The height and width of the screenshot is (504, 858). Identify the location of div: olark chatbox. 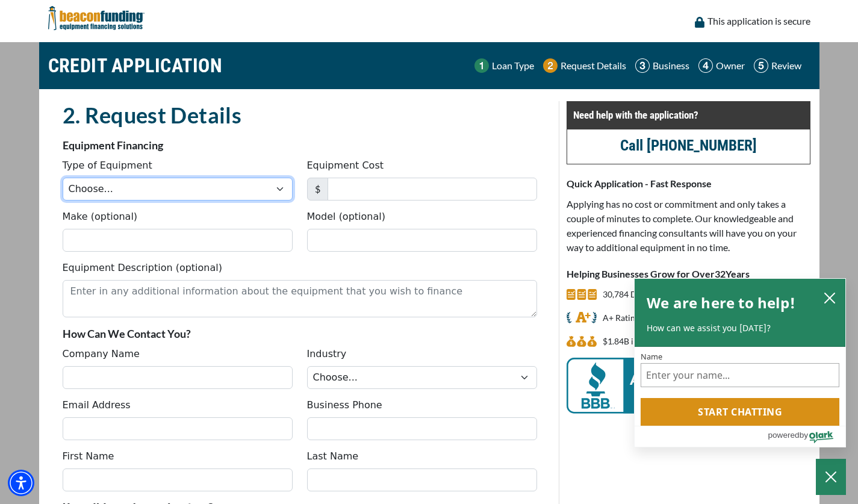
(740, 363).